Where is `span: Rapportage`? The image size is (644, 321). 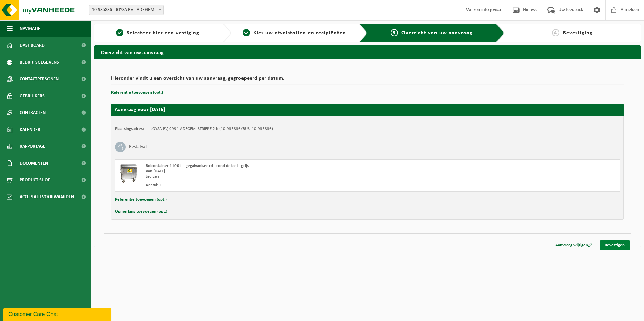 span: Rapportage is located at coordinates (32, 146).